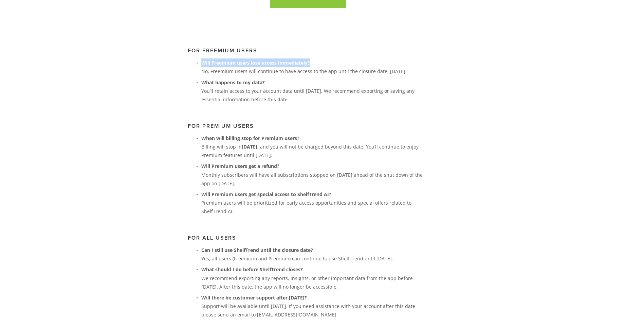  I want to click on h3: For All Users, so click(308, 238).